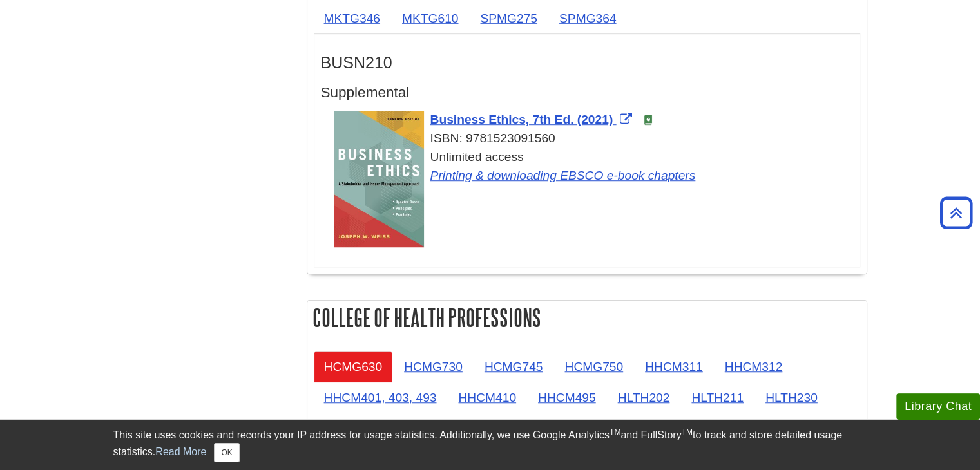 The height and width of the screenshot is (470, 980). What do you see at coordinates (430, 18) in the screenshot?
I see `a: MKTG610` at bounding box center [430, 18].